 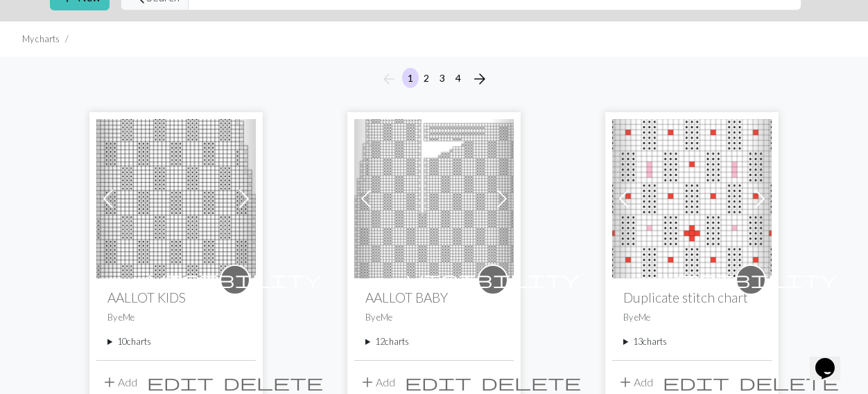 I want to click on nav: Page navigation, so click(x=434, y=79).